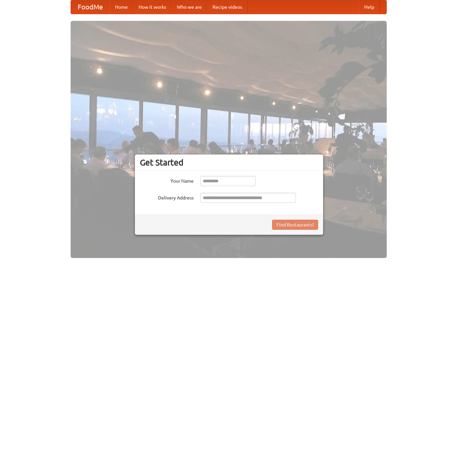  I want to click on label: Your Name, so click(167, 180).